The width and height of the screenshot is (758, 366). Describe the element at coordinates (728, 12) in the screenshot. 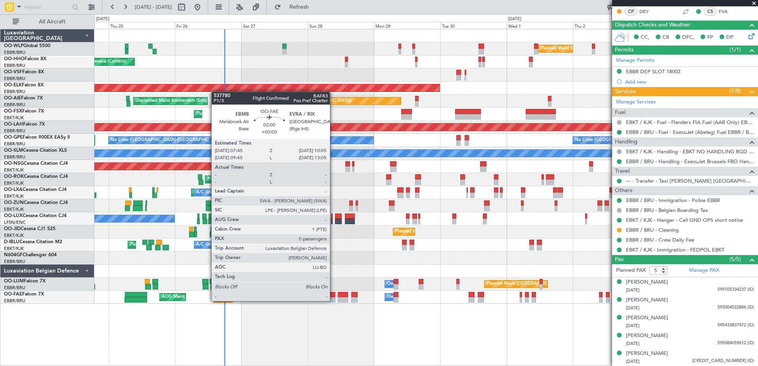

I see `a: FVA` at that location.